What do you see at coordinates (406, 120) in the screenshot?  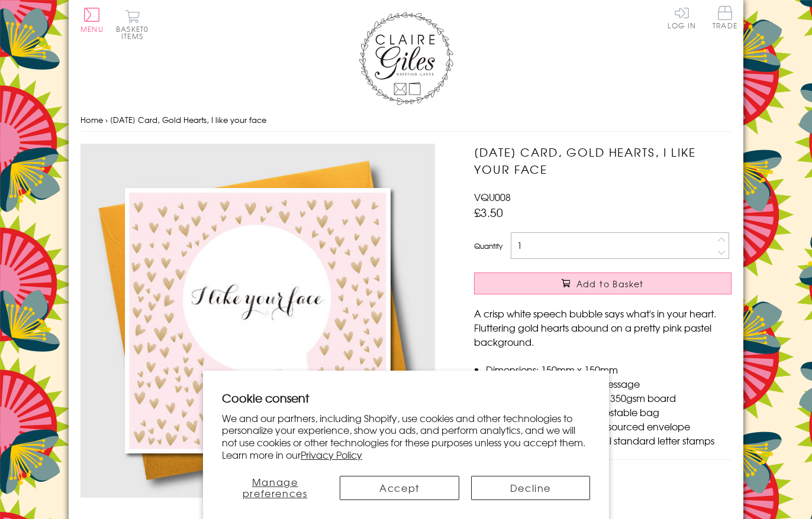 I see `nav: breadcrumbs` at bounding box center [406, 120].